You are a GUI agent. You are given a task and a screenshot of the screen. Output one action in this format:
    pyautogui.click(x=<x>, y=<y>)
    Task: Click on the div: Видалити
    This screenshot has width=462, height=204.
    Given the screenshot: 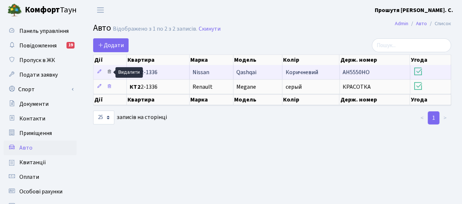 What is the action you would take?
    pyautogui.click(x=129, y=72)
    